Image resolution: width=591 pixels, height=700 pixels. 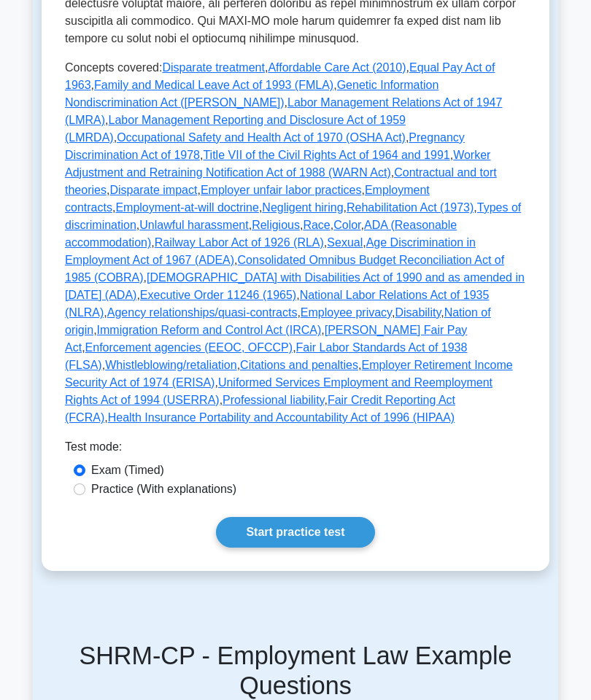 I want to click on a: Unlawful harassment, so click(x=194, y=225).